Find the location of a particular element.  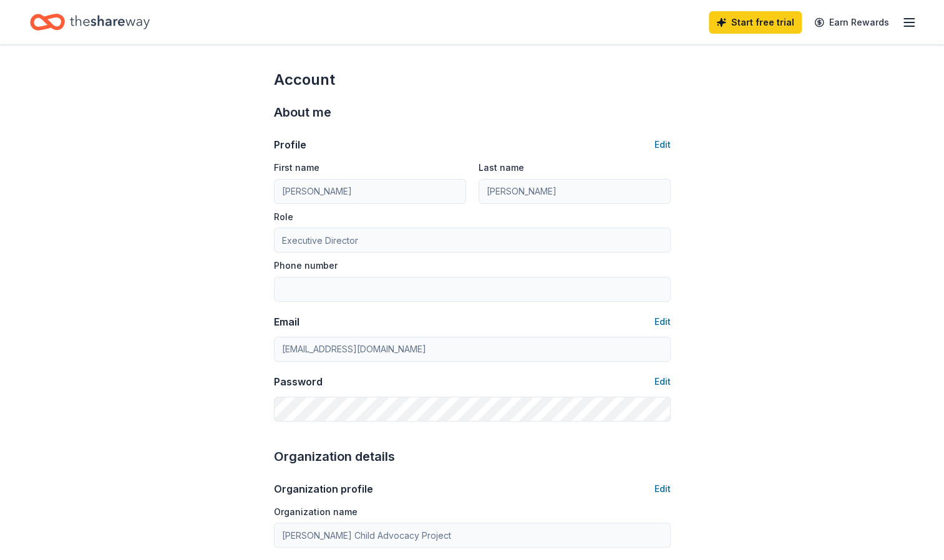

div: Organization details is located at coordinates (472, 456).